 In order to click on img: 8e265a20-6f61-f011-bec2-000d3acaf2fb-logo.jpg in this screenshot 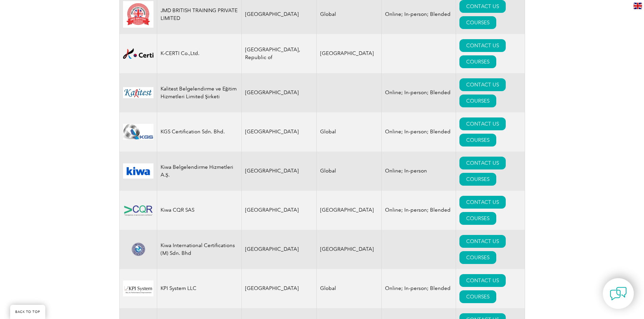, I will do `click(138, 15)`.